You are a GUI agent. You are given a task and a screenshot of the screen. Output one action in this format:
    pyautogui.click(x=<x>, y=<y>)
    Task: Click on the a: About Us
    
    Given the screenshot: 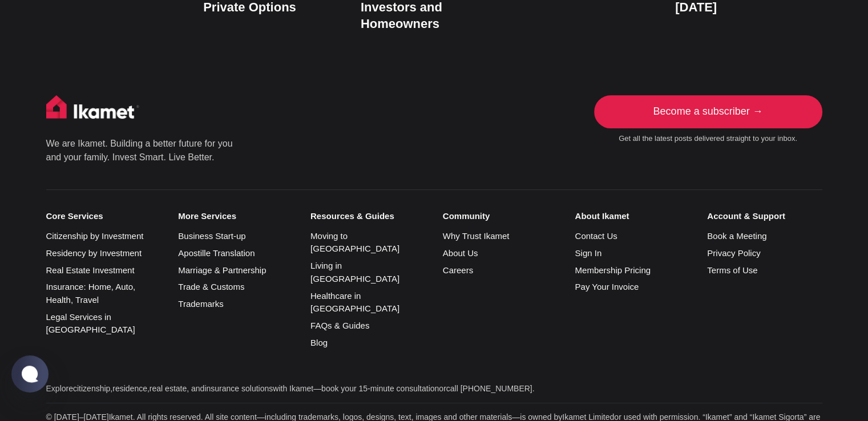 What is the action you would take?
    pyautogui.click(x=460, y=253)
    